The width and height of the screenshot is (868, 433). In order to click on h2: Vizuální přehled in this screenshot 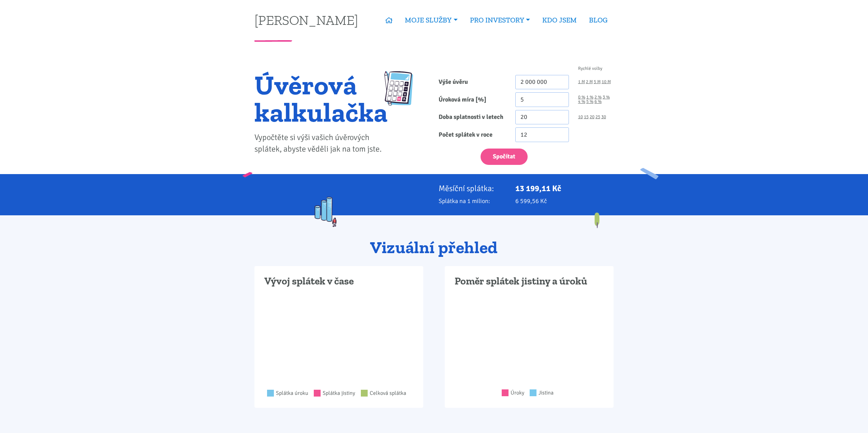, I will do `click(434, 248)`.